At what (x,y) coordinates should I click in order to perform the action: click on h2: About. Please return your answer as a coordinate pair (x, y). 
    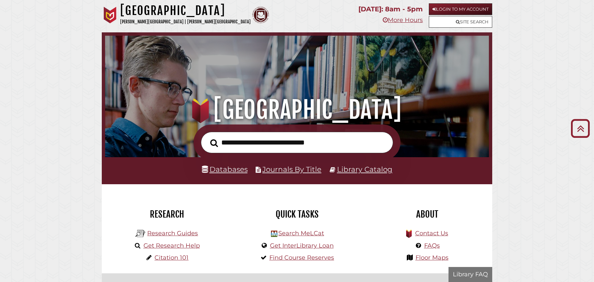
    Looking at the image, I should click on (427, 214).